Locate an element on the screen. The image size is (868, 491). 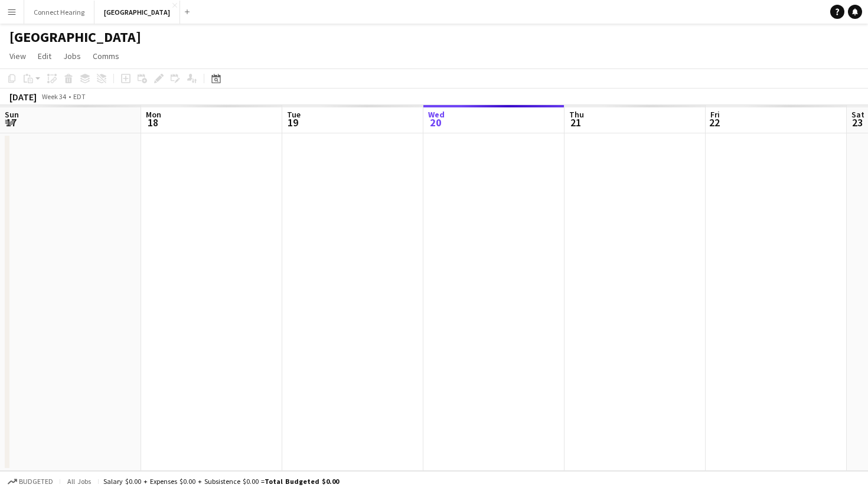
span: 21 is located at coordinates (575, 123).